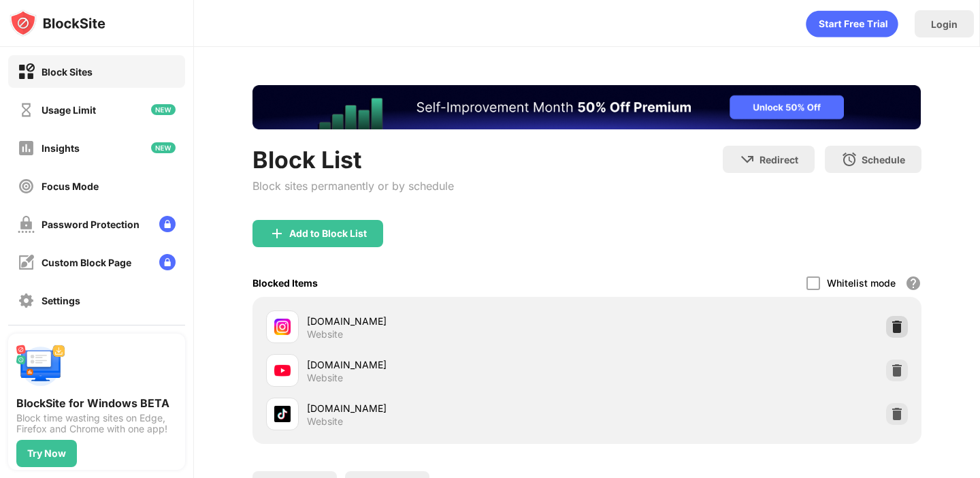  I want to click on div: Custom Block Page, so click(86, 262).